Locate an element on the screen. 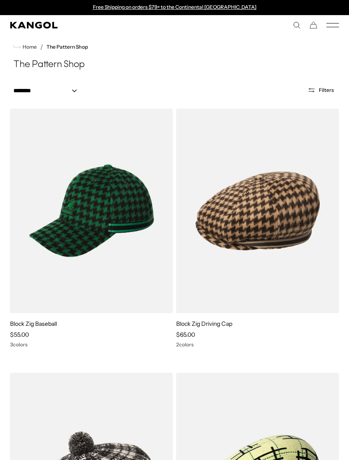 The width and height of the screenshot is (349, 460). div: 1 of 2 is located at coordinates (175, 8).